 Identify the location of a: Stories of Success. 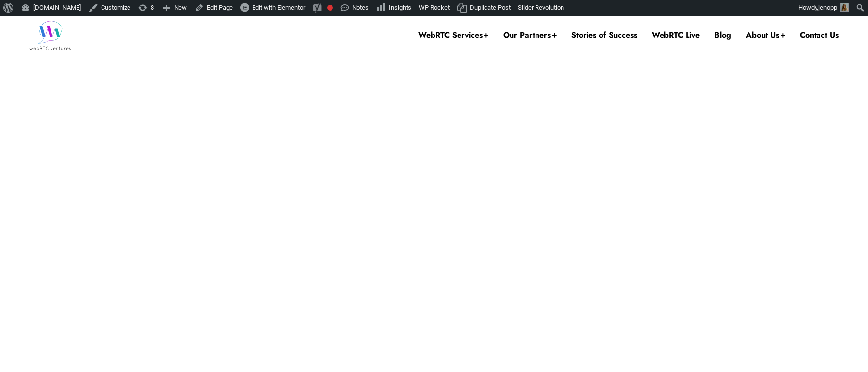
(604, 35).